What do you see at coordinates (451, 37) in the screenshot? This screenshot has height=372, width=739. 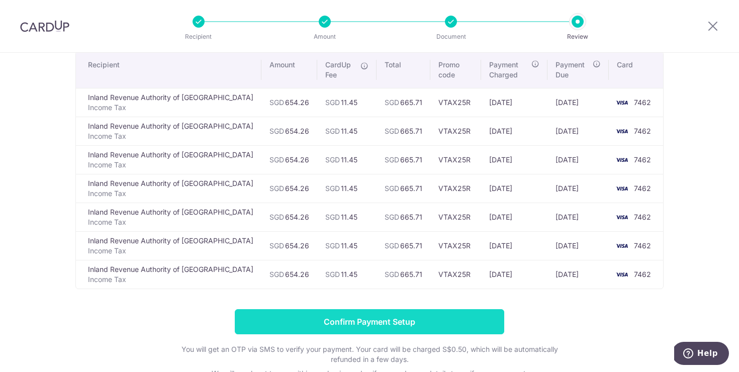 I see `p: Document` at bounding box center [451, 37].